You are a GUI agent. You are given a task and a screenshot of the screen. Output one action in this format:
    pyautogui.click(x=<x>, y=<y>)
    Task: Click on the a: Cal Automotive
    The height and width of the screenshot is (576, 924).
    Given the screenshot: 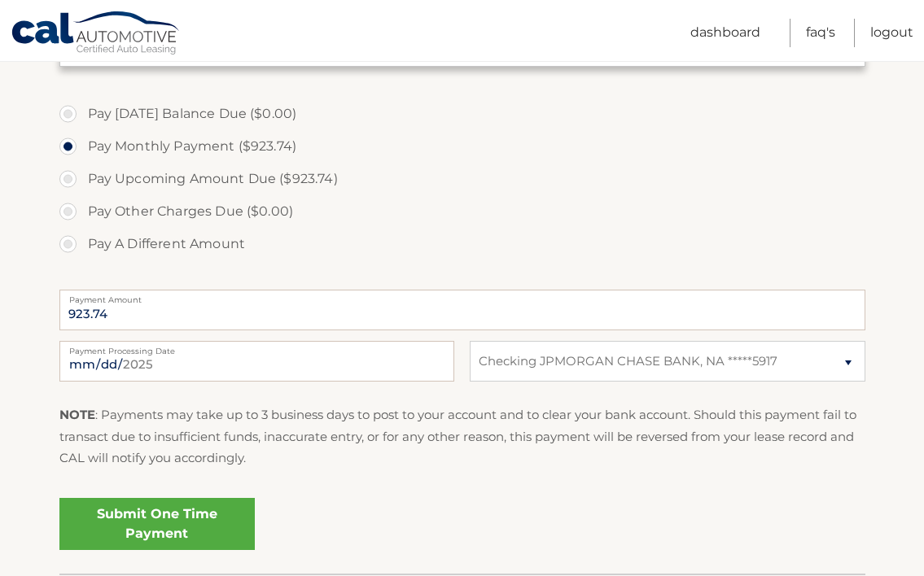 What is the action you would take?
    pyautogui.click(x=96, y=34)
    